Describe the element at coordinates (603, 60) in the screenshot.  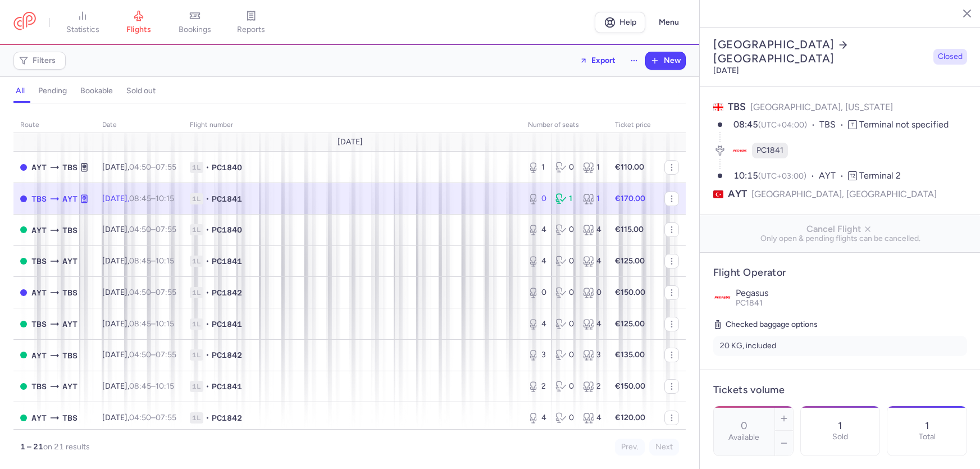
I see `span: Export` at that location.